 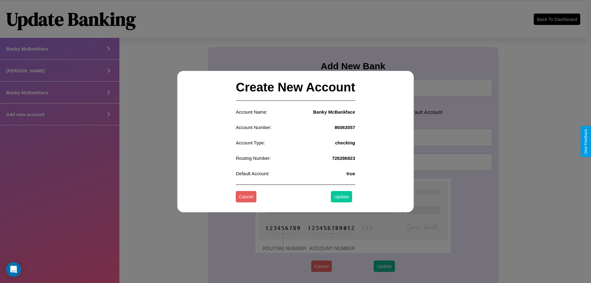 I want to click on p: Routing Number:, so click(x=253, y=158).